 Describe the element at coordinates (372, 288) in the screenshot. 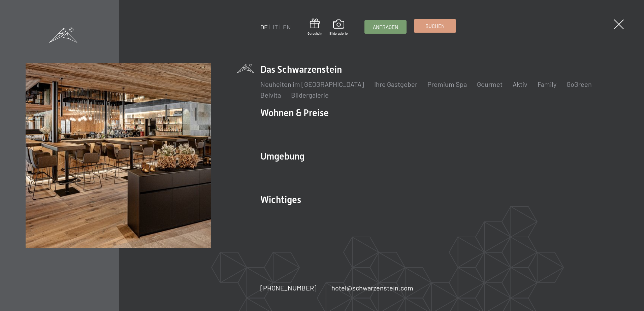

I see `a: hotel@schwarzenstein.com` at that location.